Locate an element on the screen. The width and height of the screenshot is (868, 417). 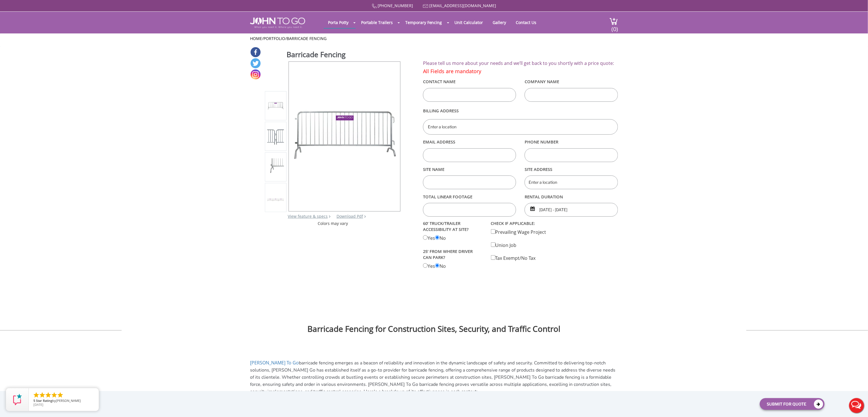
label: check if applicable: is located at coordinates (521, 223).